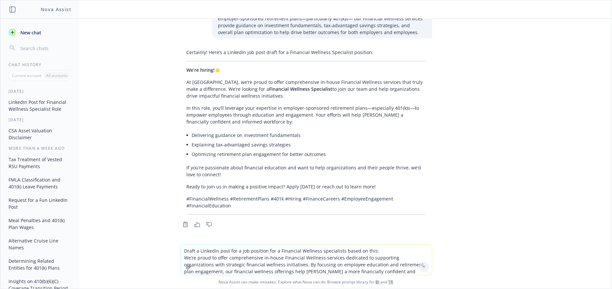  What do you see at coordinates (209, 225) in the screenshot?
I see `button: Thumbs down` at bounding box center [209, 225].